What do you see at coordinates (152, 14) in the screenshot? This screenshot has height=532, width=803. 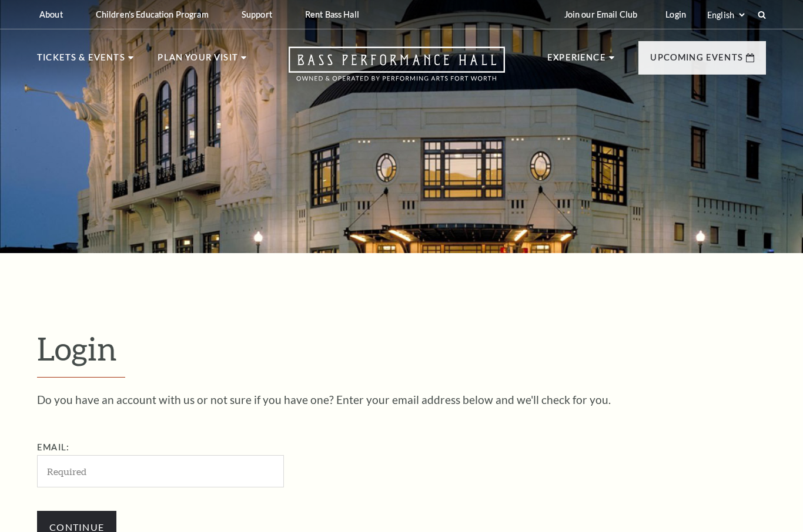 I see `p: Children's Education Program` at bounding box center [152, 14].